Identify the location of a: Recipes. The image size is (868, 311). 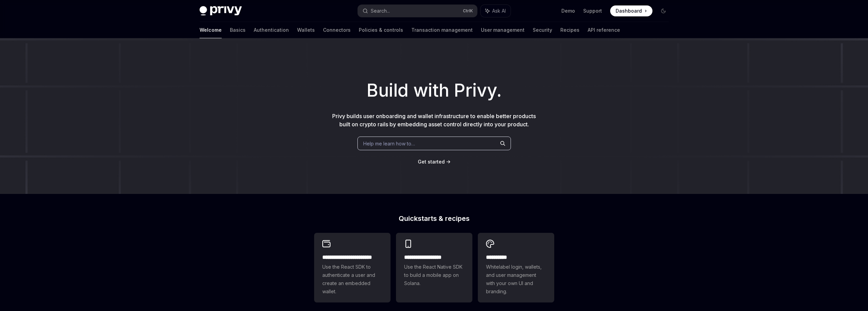
(570, 30).